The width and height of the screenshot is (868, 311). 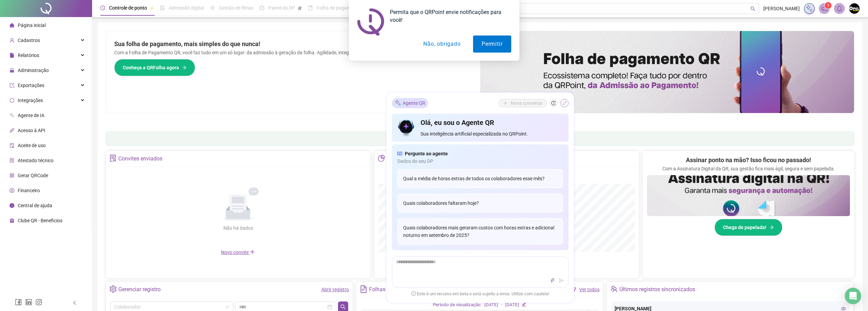 What do you see at coordinates (480, 203) in the screenshot?
I see `div: Quais colaboradores faltaram hoje?` at bounding box center [480, 203].